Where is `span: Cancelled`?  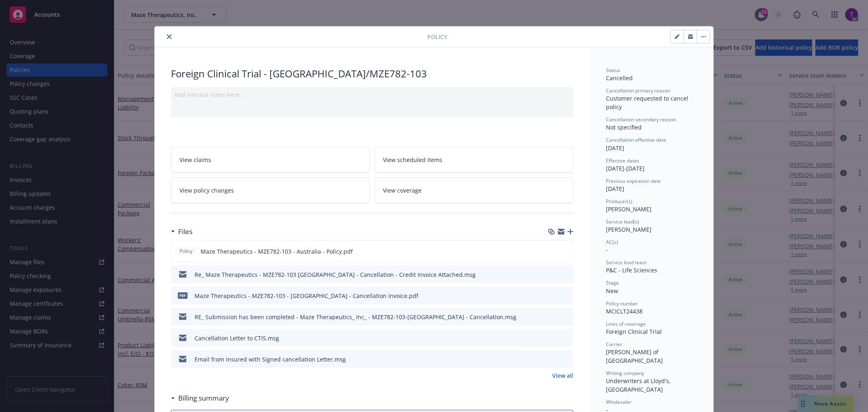 span: Cancelled is located at coordinates (620, 78).